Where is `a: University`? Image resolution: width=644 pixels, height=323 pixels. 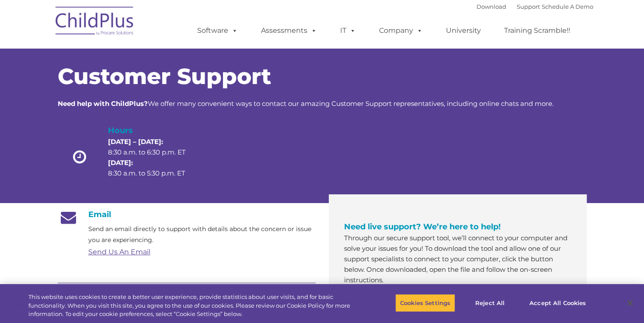
a: University is located at coordinates (464, 30).